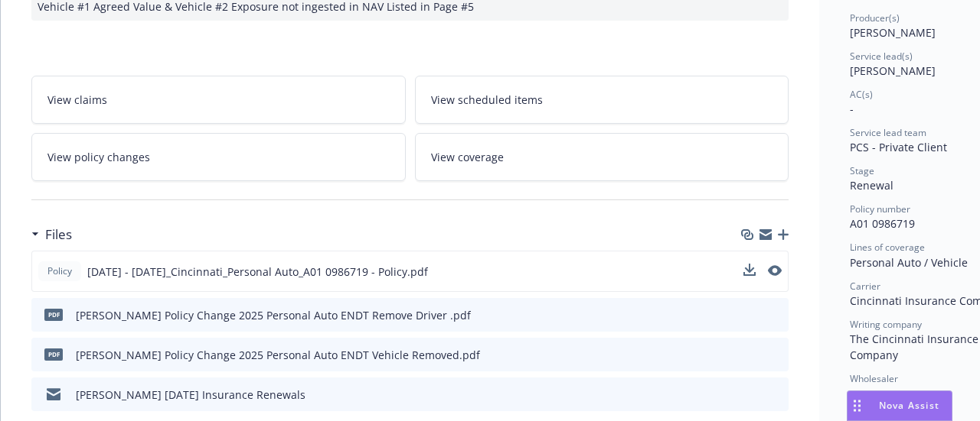  I want to click on span: Service lead team, so click(888, 133).